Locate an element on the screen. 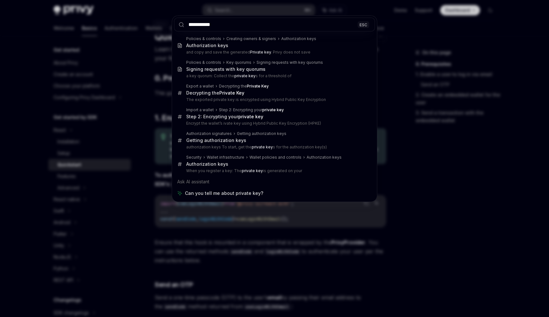  div: Key quorums is located at coordinates (239, 63).